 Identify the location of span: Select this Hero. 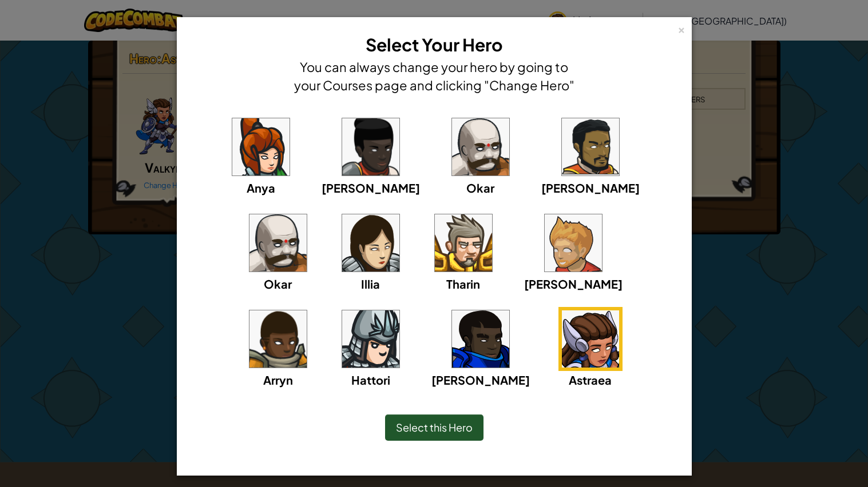
(434, 427).